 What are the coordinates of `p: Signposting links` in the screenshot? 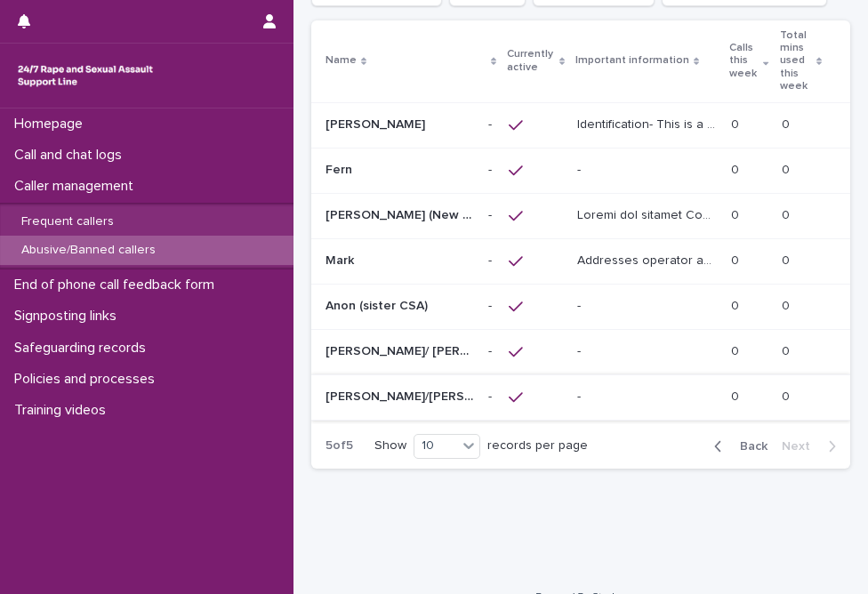 It's located at (69, 316).